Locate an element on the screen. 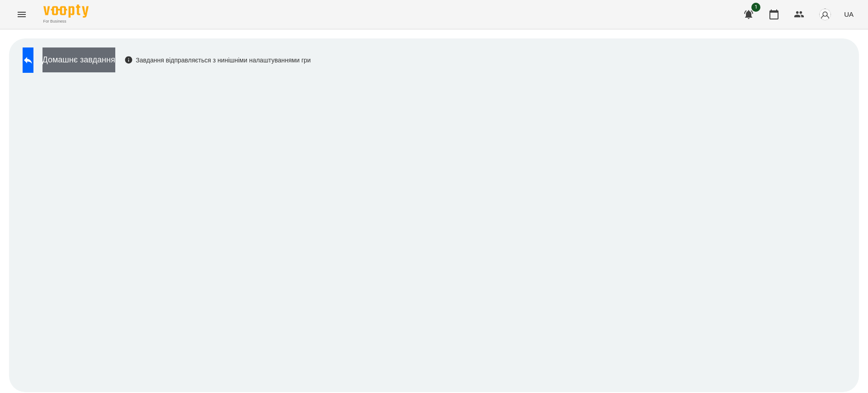 This screenshot has height=393, width=868. button: Menu is located at coordinates (22, 14).